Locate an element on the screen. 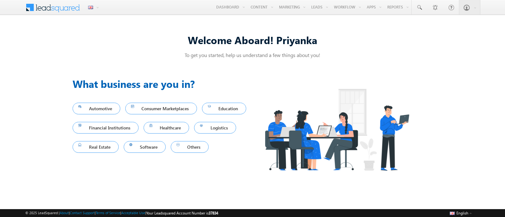 The width and height of the screenshot is (505, 217). div: Welcome Aboard! Priyanka is located at coordinates (252, 40).